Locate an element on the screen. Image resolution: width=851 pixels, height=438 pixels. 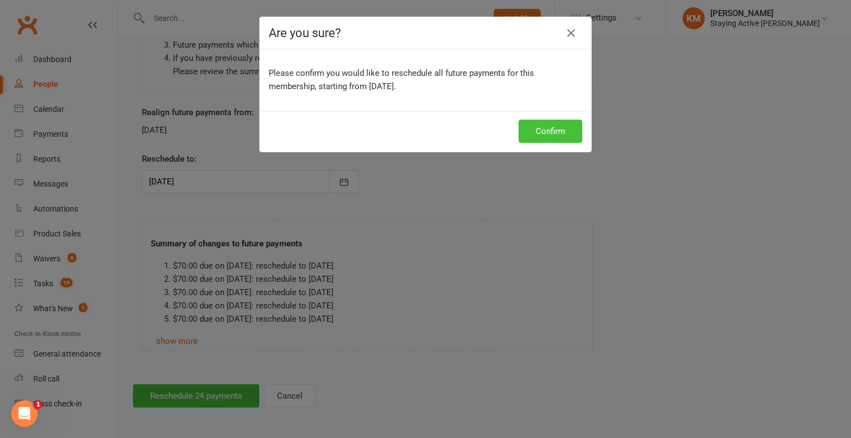
button: Confirm is located at coordinates (550, 131).